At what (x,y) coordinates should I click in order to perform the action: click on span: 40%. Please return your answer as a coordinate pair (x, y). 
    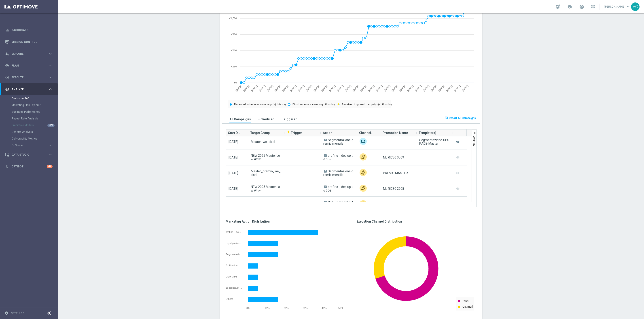
    Looking at the image, I should click on (324, 308).